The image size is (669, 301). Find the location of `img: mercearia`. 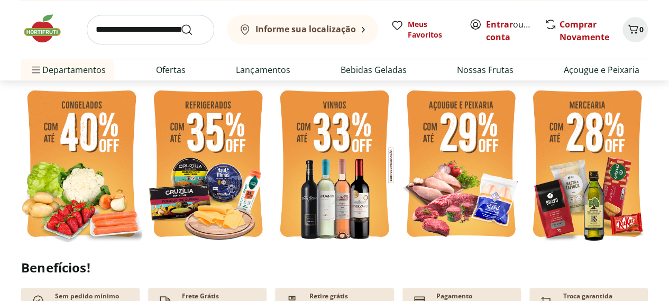

img: mercearia is located at coordinates (587, 165).